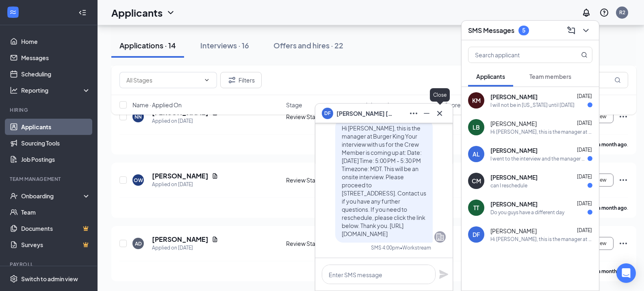 The height and width of the screenshot is (291, 644). Describe the element at coordinates (55, 127) in the screenshot. I see `a: Applicants` at that location.